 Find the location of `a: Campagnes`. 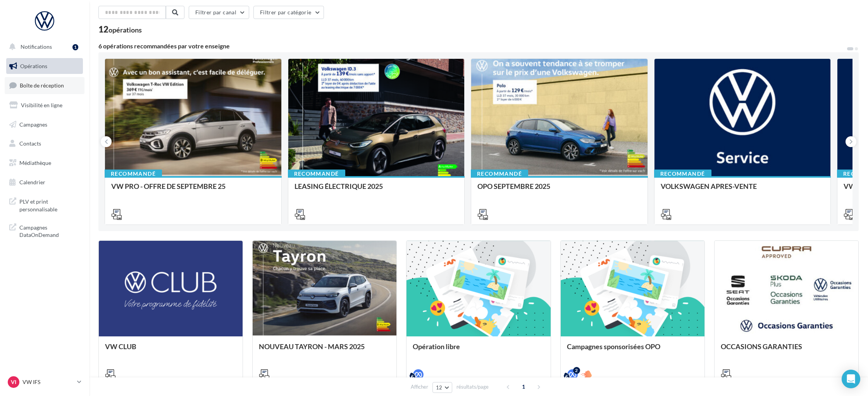

a: Campagnes is located at coordinates (45, 125).